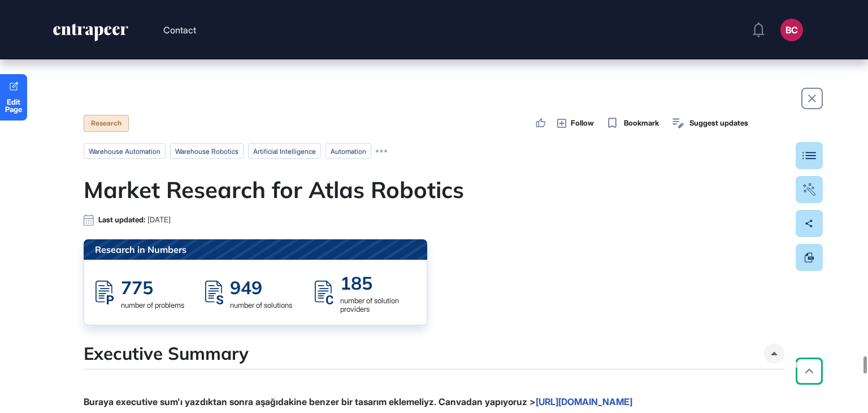  What do you see at coordinates (792, 30) in the screenshot?
I see `div: BC` at bounding box center [792, 30].